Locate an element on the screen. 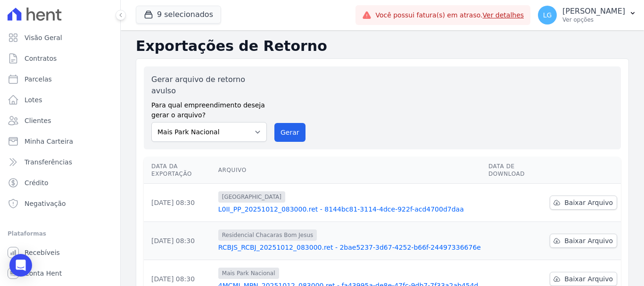  span: Residencial Chacaras Bom Jesus is located at coordinates (268, 235).